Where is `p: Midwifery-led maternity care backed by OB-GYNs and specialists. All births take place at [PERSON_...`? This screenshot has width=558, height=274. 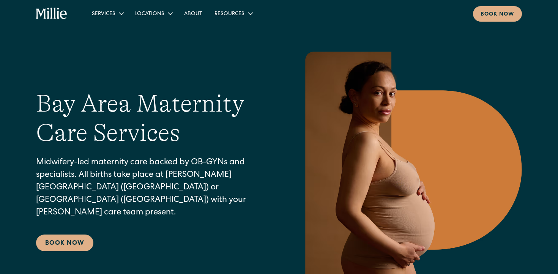
p: Midwifery-led maternity care backed by OB-GYNs and specialists. All births take place at [PERSON_... is located at coordinates (153, 188).